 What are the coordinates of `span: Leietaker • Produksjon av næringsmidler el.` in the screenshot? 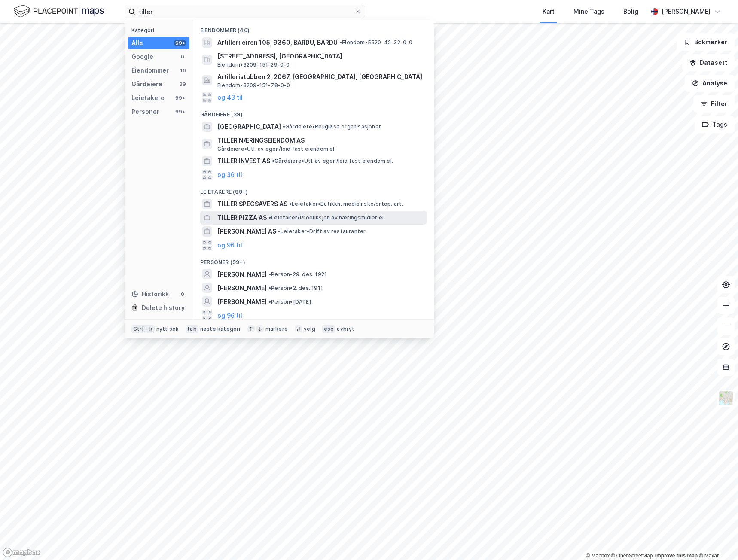 It's located at (326, 218).